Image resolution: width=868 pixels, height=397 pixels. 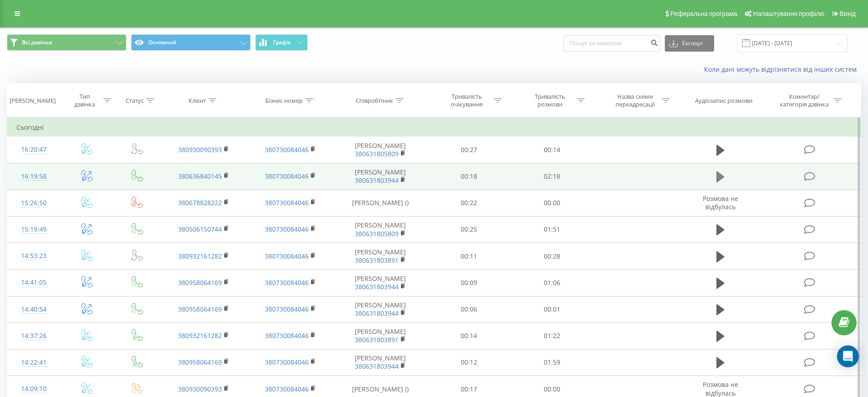 I want to click on td: 01:51, so click(x=552, y=229).